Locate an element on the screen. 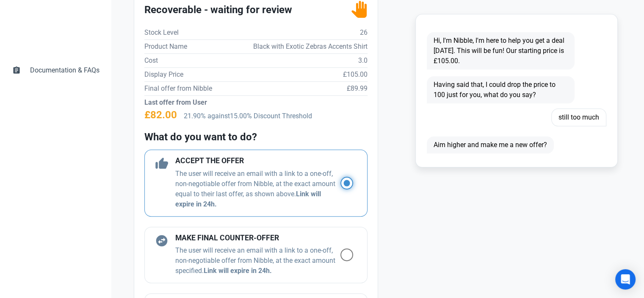 This screenshot has width=644, height=298. h4: MAKE FINAL COUNTER-OFFER is located at coordinates (258, 238).